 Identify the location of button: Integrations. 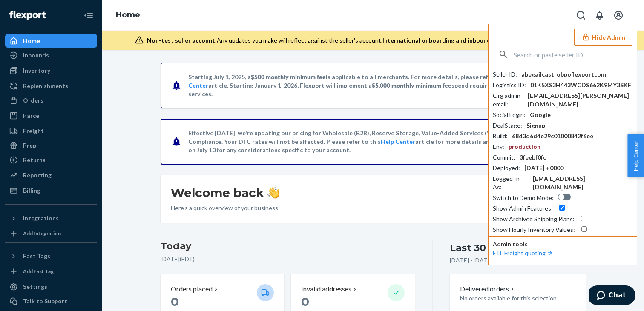
(51, 218).